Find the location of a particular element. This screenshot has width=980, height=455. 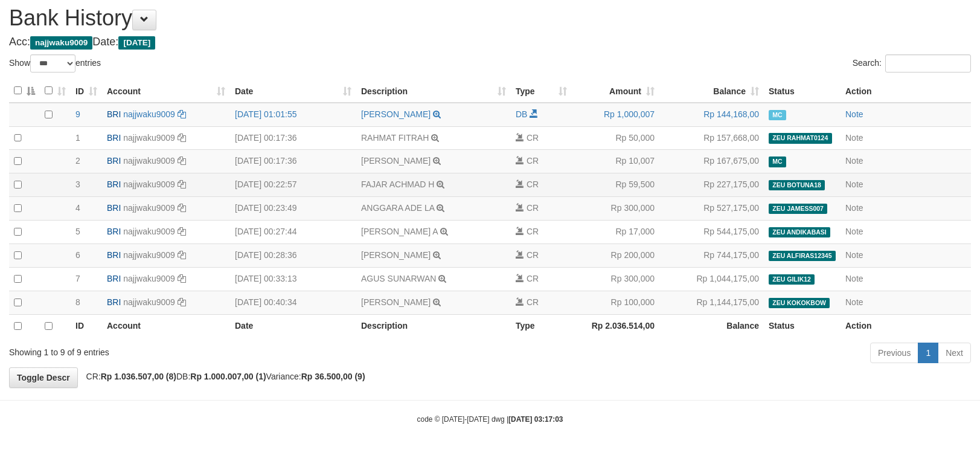

span: ZEU BOTUNA18 is located at coordinates (796, 185).